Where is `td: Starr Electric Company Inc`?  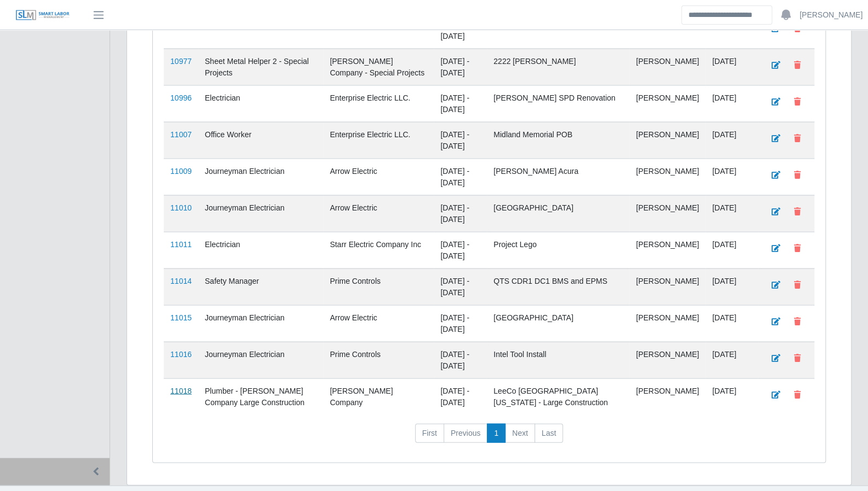
td: Starr Electric Company Inc is located at coordinates (379, 250).